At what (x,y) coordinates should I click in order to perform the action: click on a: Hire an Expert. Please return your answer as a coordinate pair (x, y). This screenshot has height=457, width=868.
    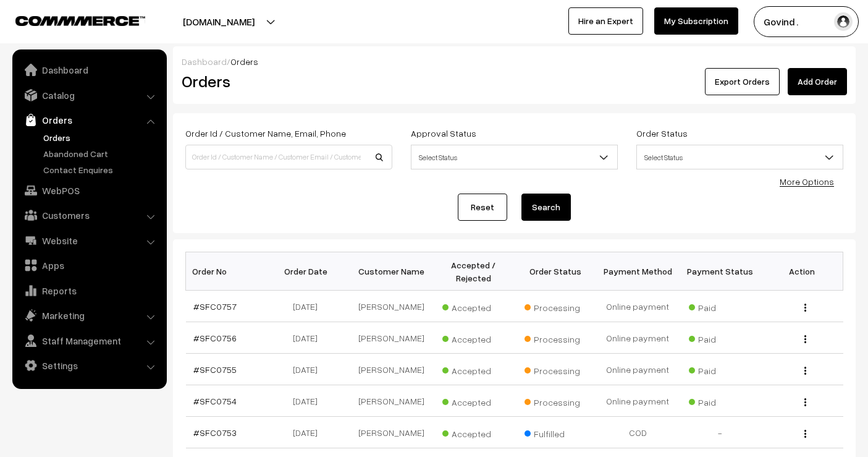
    Looking at the image, I should click on (605, 21).